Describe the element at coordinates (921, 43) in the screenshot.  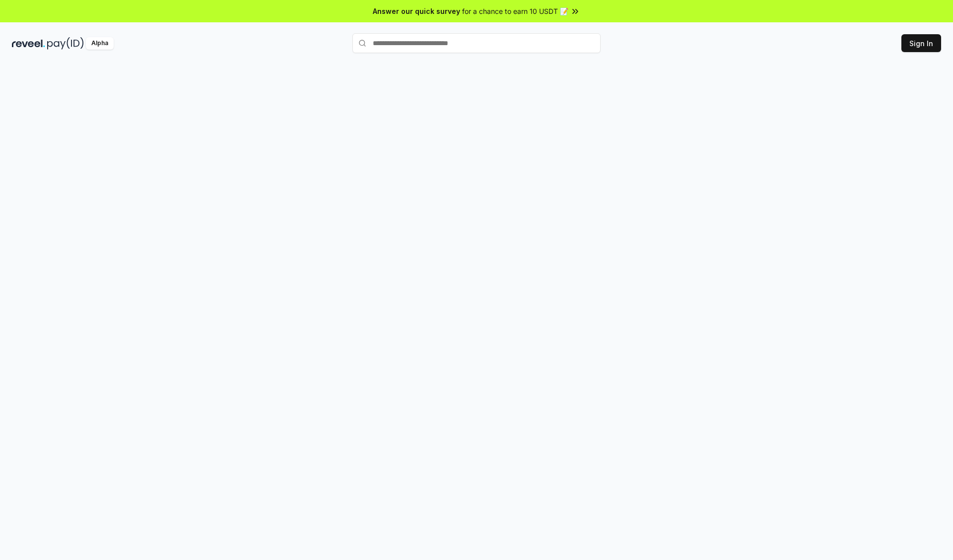
I see `button: Sign In` at that location.